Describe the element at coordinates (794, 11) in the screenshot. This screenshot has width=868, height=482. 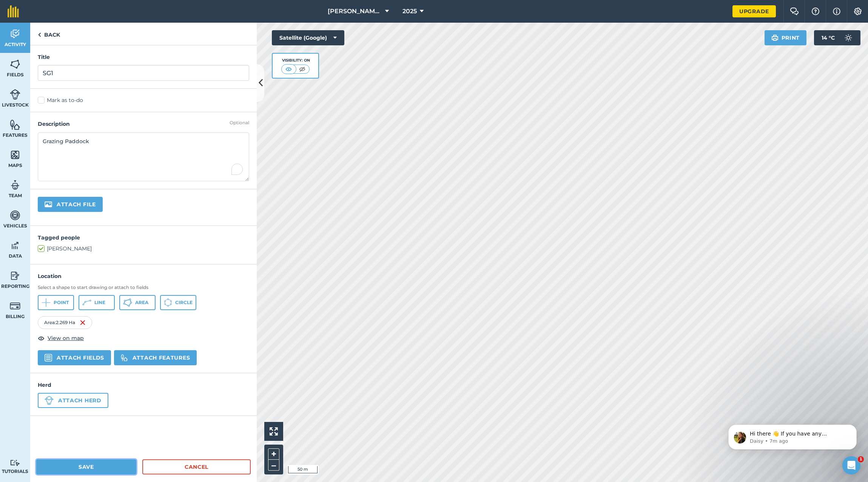
I see `img: Two speech bubbles overlapping with the left bubble in the forefront` at that location.